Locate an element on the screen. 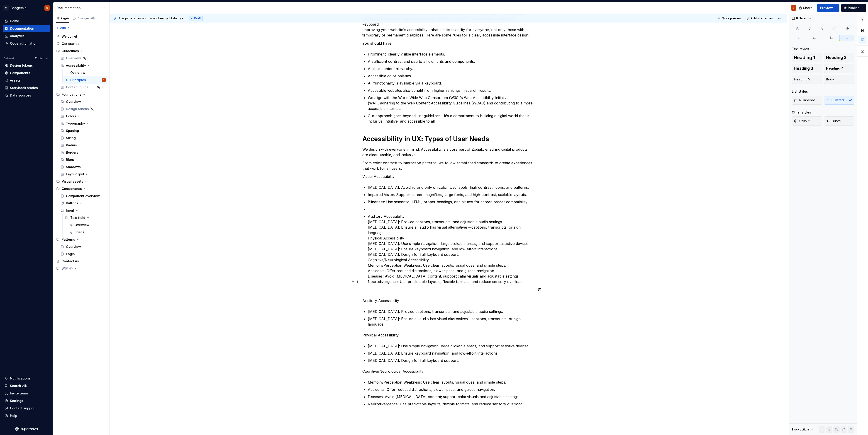  div: Text styles is located at coordinates (800, 49).